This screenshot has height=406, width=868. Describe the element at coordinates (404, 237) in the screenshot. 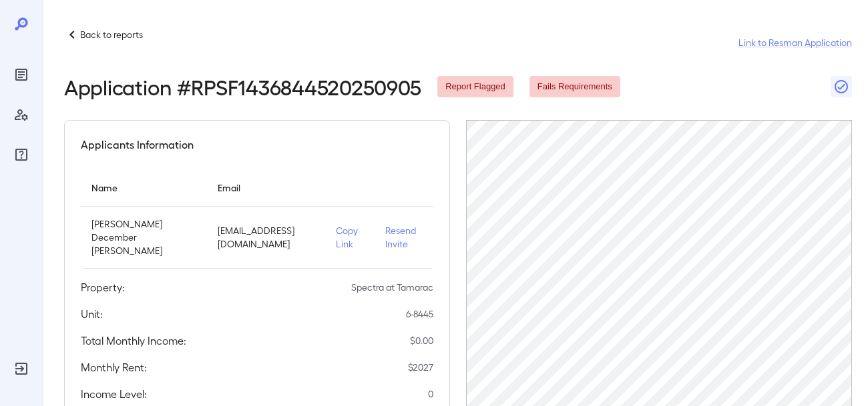

I see `p: Resend Invite` at that location.